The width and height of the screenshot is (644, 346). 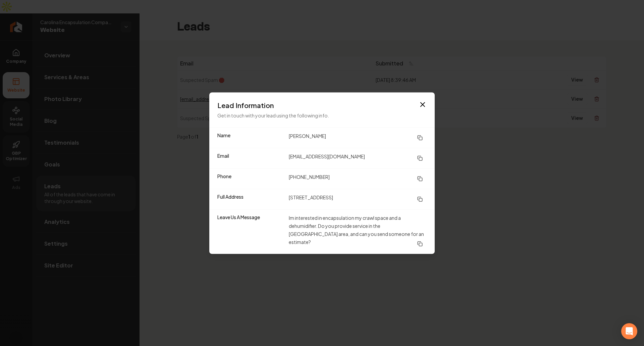 I want to click on h3: Lead Information, so click(x=322, y=105).